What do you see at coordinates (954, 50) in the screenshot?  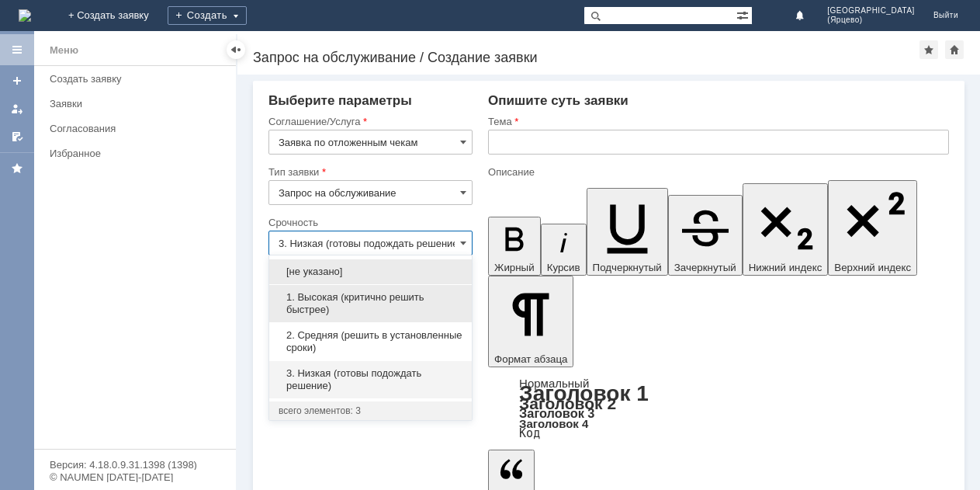 I see `div: Сделать домашней страницей` at bounding box center [954, 50].